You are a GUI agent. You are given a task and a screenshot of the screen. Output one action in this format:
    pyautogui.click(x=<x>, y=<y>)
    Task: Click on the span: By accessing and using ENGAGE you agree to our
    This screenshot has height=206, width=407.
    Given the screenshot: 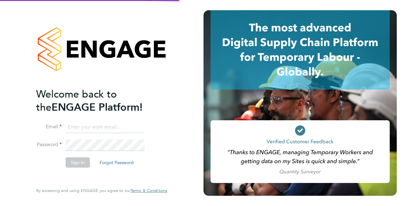 What is the action you would take?
    pyautogui.click(x=102, y=190)
    